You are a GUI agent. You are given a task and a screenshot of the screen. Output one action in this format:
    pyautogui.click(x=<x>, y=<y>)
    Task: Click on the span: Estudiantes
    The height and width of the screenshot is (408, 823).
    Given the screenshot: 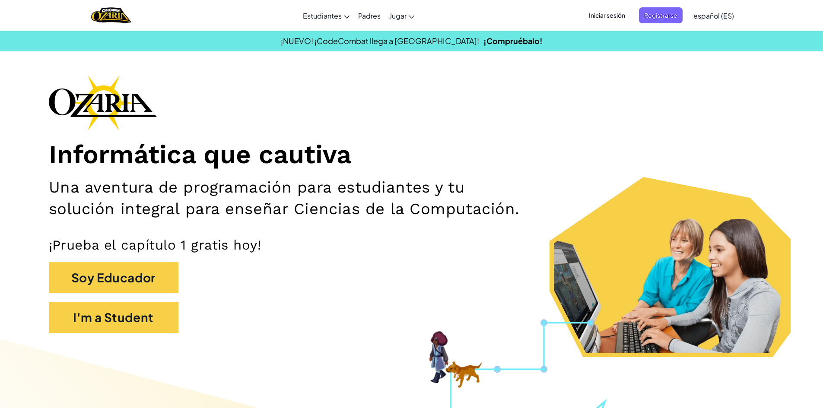 What is the action you would take?
    pyautogui.click(x=322, y=16)
    